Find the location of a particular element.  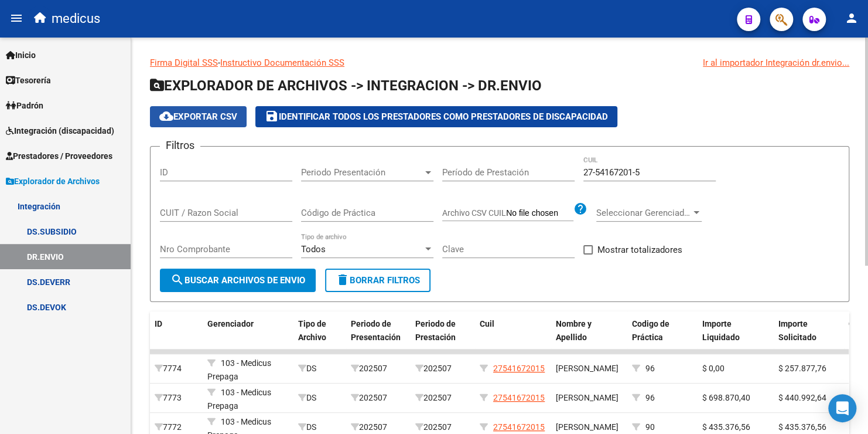

span: Tipo de Archivo is located at coordinates (312, 330).